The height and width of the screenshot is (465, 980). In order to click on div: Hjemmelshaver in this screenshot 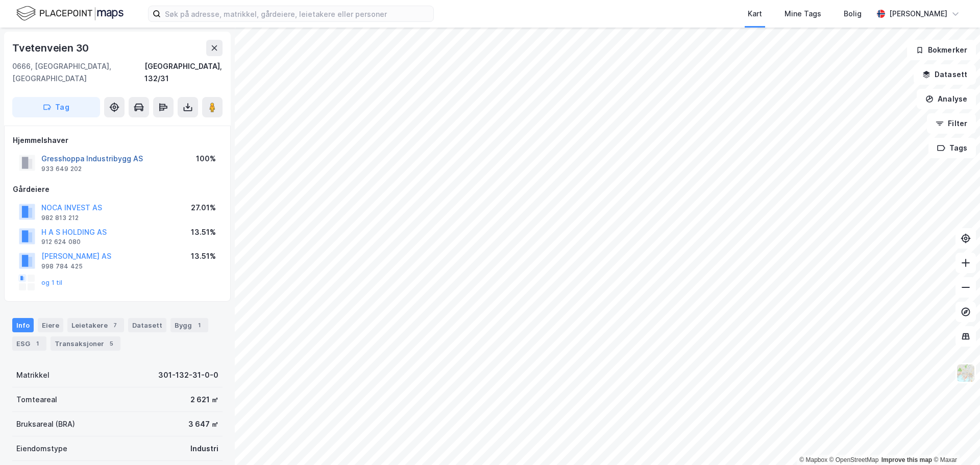, I will do `click(117, 140)`.